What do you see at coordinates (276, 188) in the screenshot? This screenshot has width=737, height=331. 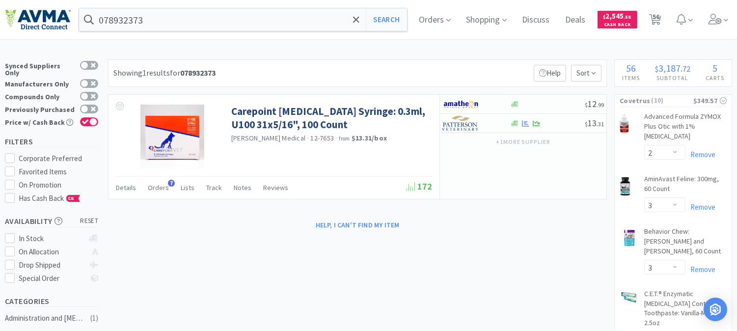 I see `span: Reviews` at bounding box center [276, 188].